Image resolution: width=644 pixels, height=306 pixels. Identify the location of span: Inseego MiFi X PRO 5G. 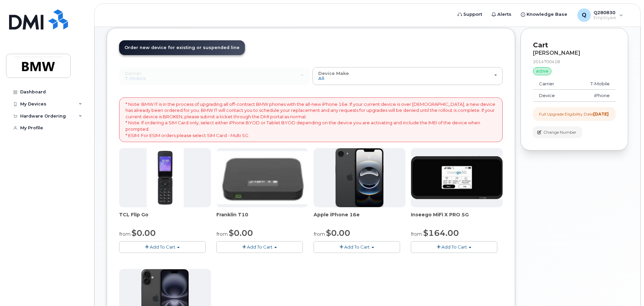
(457, 218).